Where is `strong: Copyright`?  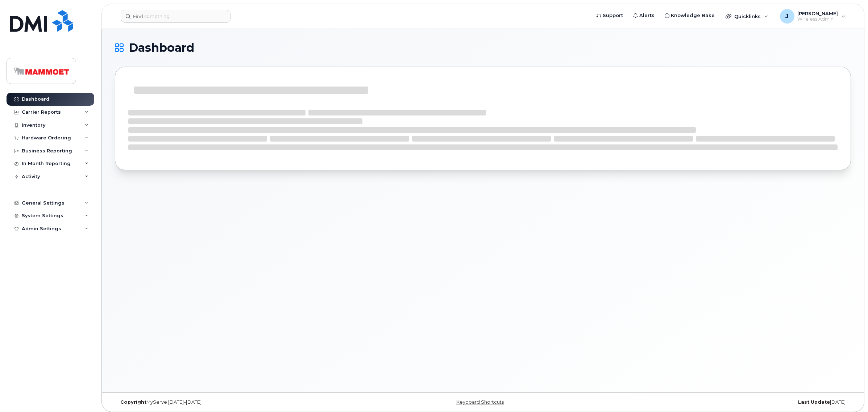 strong: Copyright is located at coordinates (133, 402).